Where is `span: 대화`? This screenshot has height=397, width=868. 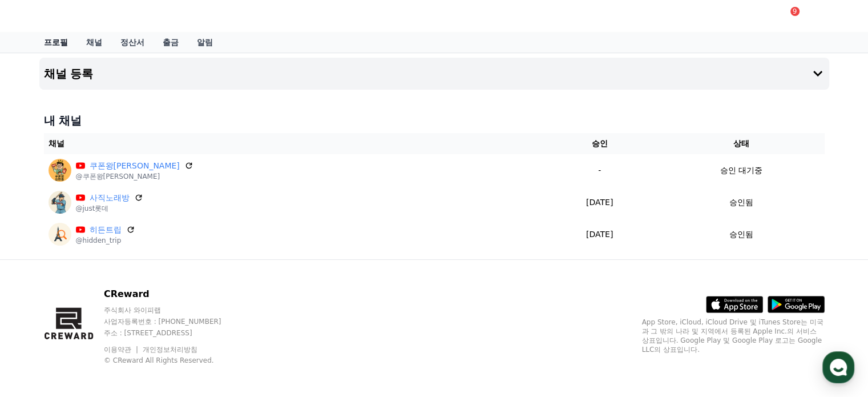 span: 대화 is located at coordinates (111, 324).